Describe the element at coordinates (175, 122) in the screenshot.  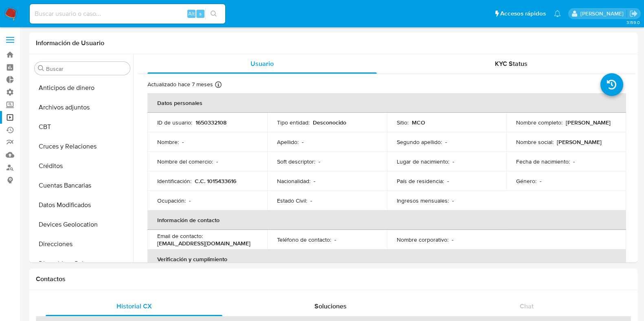
I see `p: ID de usuario :` at that location.